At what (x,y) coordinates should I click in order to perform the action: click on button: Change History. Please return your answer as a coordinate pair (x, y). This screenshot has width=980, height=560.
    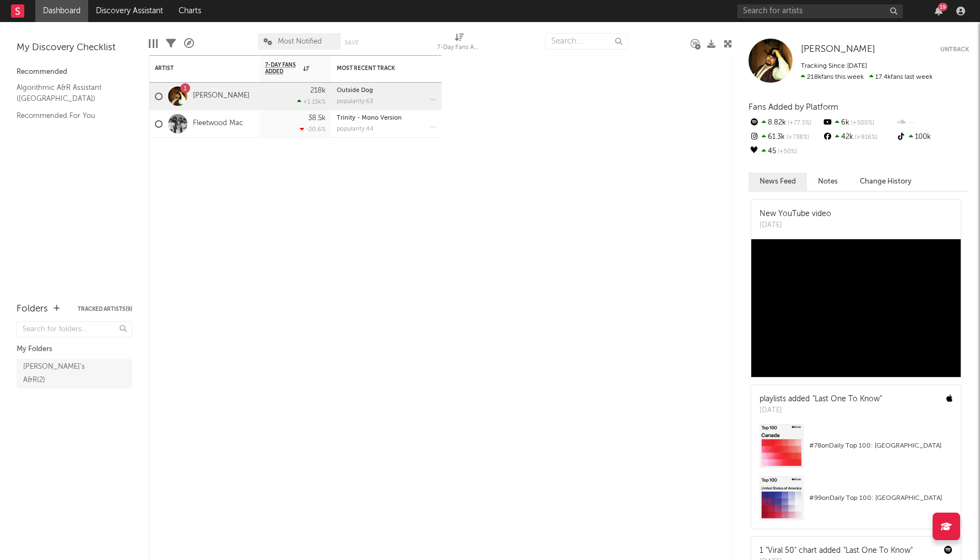
    Looking at the image, I should click on (886, 181).